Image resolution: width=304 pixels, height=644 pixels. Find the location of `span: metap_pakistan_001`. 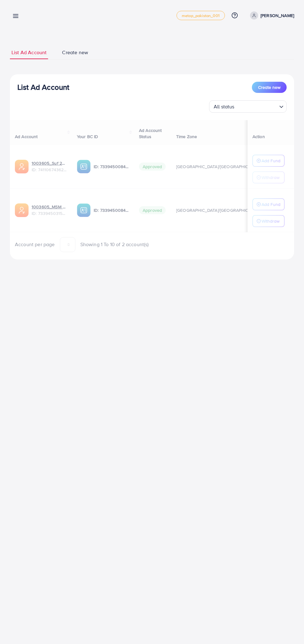

span: metap_pakistan_001 is located at coordinates (201, 16).